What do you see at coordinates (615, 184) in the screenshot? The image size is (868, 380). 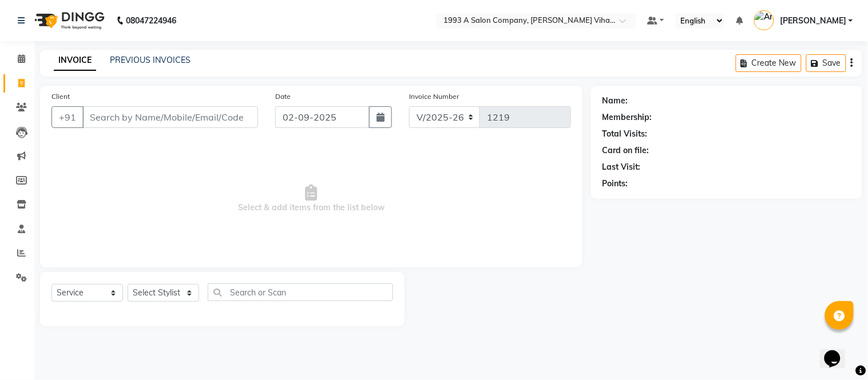 I see `div: Points:` at bounding box center [615, 184].